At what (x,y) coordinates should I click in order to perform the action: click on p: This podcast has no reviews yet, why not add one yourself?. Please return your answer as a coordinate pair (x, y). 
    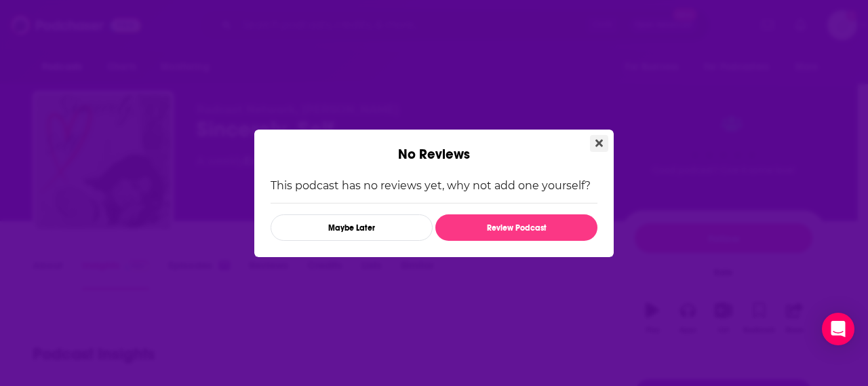
    Looking at the image, I should click on (434, 185).